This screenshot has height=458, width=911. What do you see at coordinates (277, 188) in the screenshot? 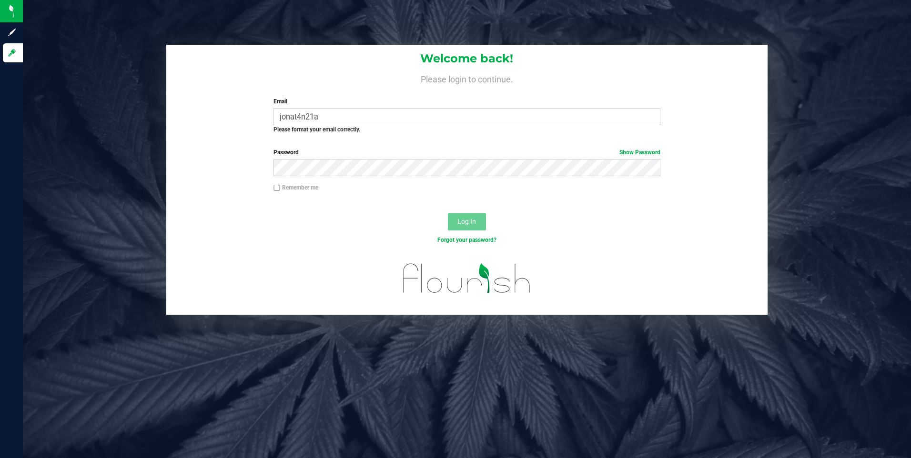
I see `input: Remember me` at bounding box center [277, 188].